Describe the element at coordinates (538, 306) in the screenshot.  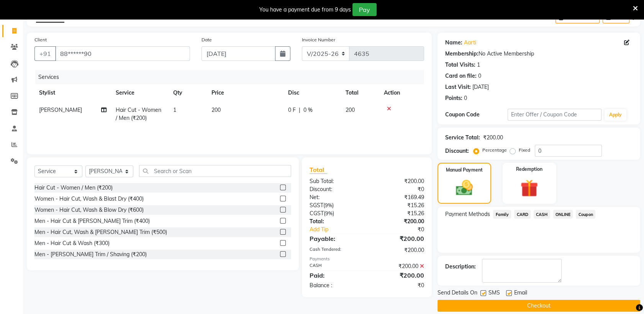
I see `button: Checkout` at that location.